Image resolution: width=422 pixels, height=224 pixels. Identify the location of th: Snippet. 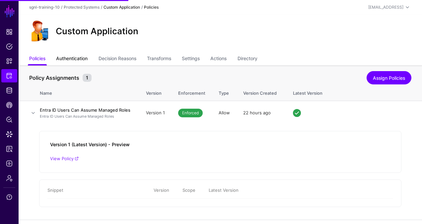
(97, 190).